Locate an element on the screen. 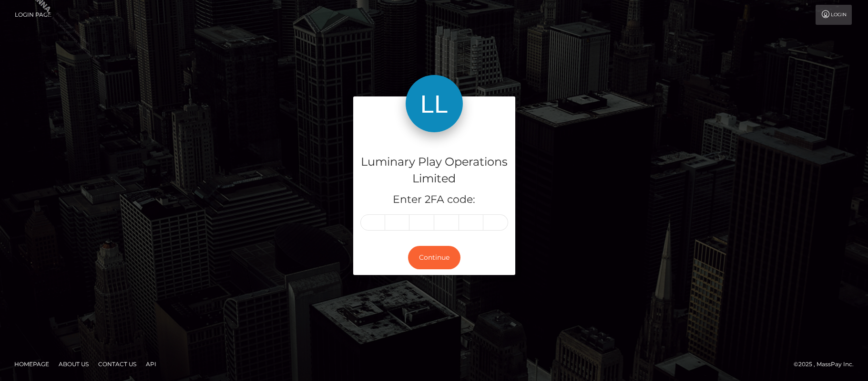  a: Login Page is located at coordinates (33, 15).